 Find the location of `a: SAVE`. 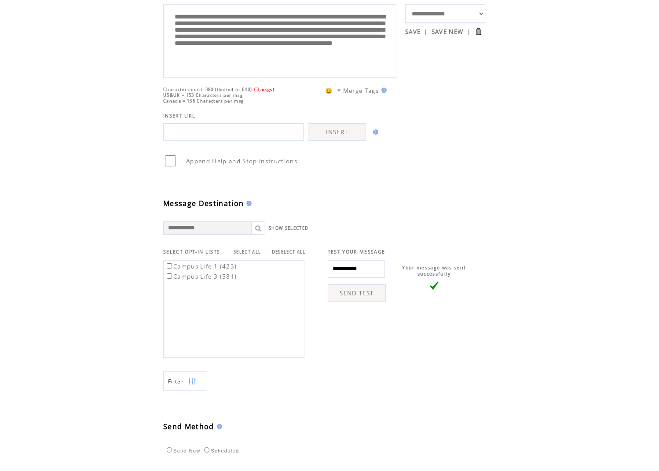

a: SAVE is located at coordinates (413, 32).